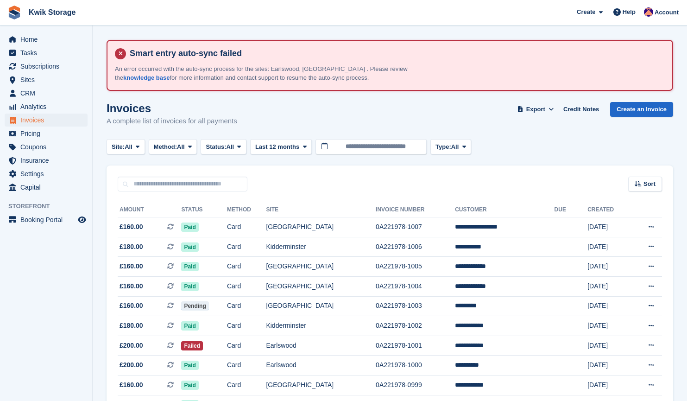  Describe the element at coordinates (648, 12) in the screenshot. I see `img: Jade Stanley` at that location.